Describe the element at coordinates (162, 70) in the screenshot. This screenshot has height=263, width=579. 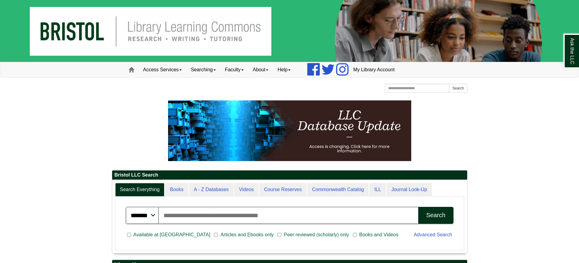
I see `a: Access Services` at that location.